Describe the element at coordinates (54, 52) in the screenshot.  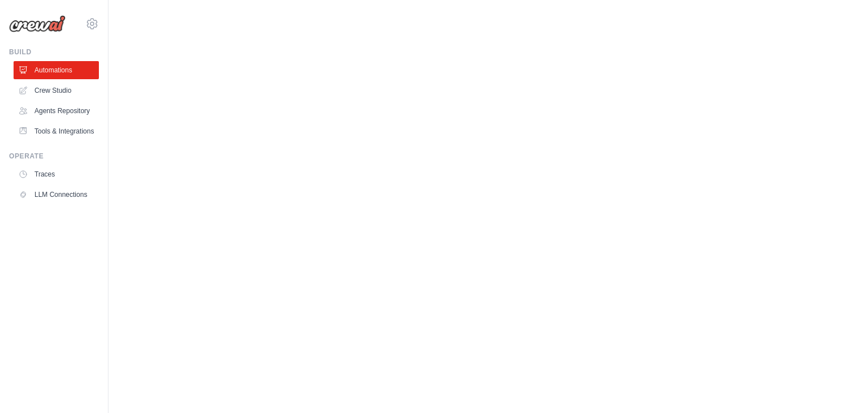
I see `div: Build` at that location.